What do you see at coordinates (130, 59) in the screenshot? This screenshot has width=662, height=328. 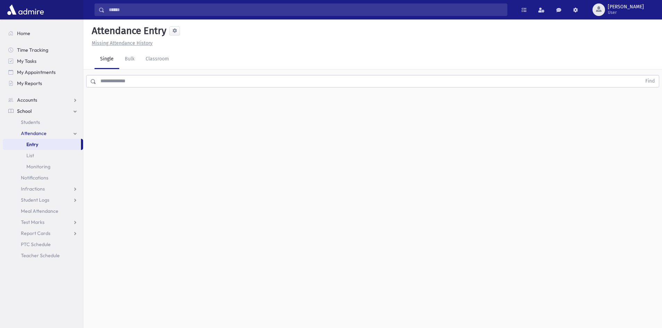 I see `a: Bulk` at bounding box center [130, 59].